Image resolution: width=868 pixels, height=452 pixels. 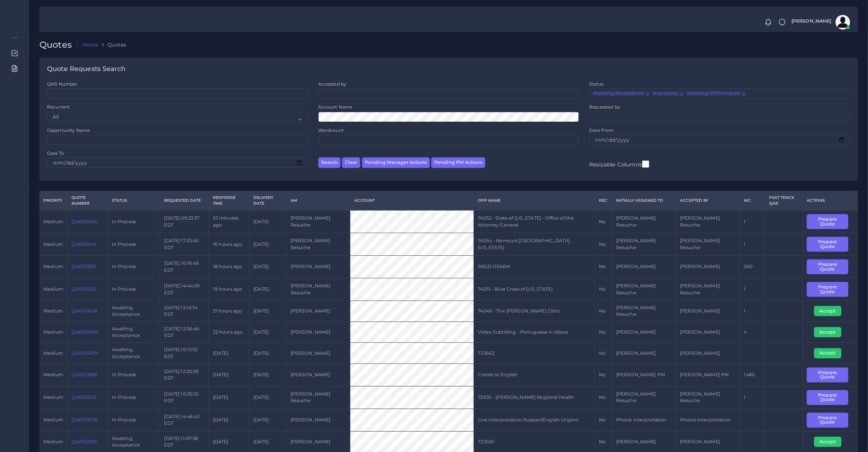 I want to click on input: Resizable Columns, so click(x=646, y=164).